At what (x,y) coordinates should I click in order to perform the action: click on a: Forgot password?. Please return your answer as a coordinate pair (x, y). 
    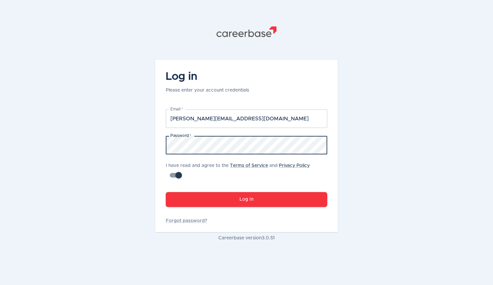
    Looking at the image, I should click on (247, 221).